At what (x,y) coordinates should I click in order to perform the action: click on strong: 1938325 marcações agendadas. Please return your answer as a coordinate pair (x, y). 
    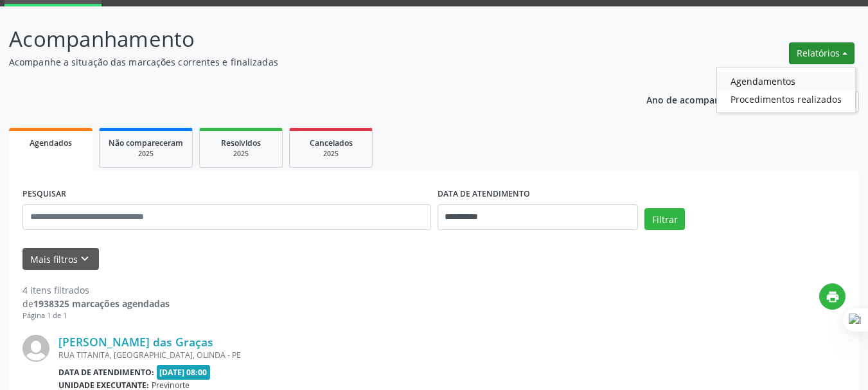
    Looking at the image, I should click on (102, 303).